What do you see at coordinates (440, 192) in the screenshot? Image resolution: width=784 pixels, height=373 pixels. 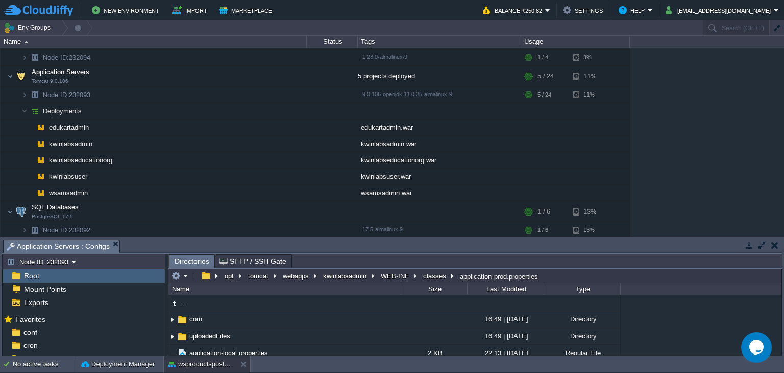 I see `div: wsamsadmin.war` at bounding box center [440, 192].